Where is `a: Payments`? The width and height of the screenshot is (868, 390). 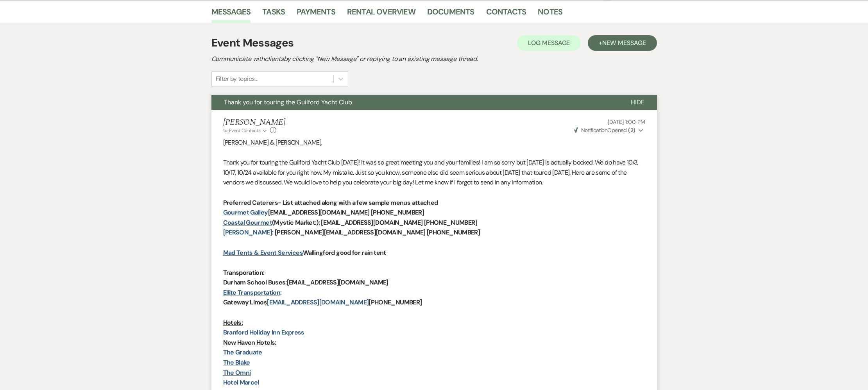
a: Payments is located at coordinates (316, 14).